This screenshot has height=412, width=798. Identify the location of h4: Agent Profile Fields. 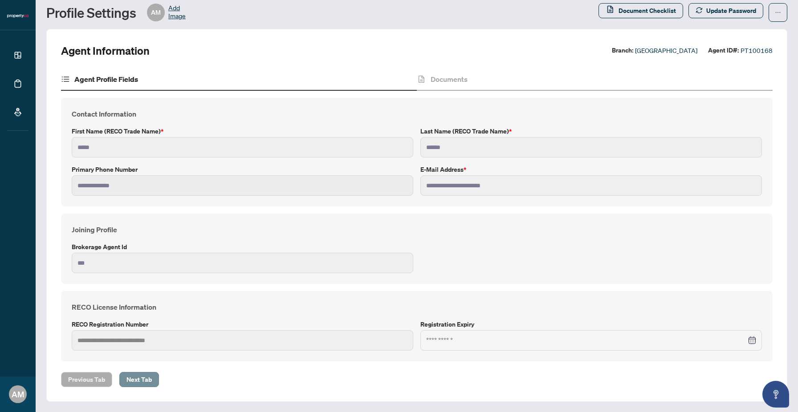
(106, 79).